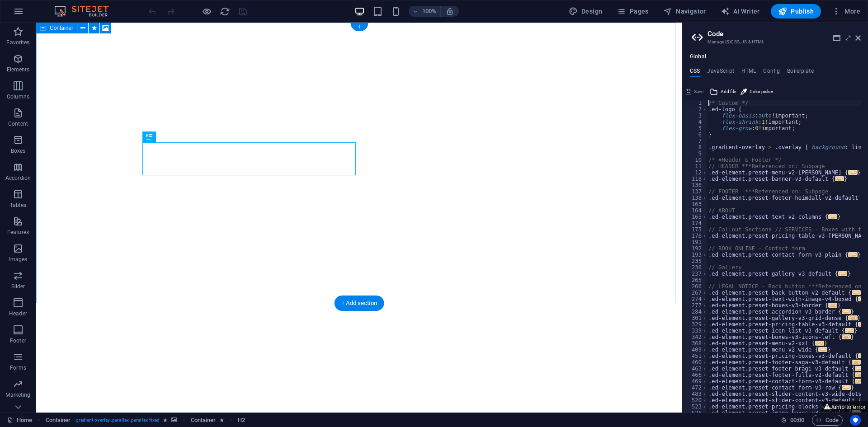  I want to click on p: Boxes, so click(18, 151).